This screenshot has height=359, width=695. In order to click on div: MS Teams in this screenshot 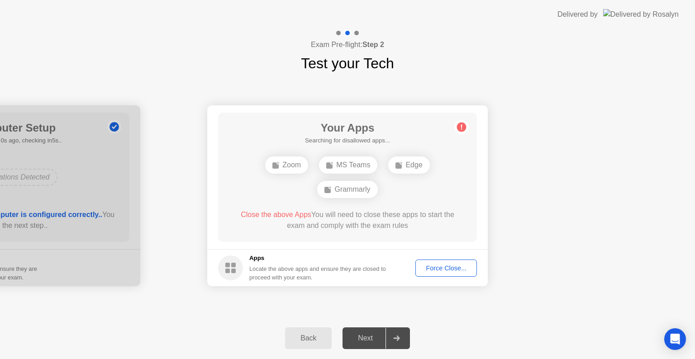, I will do `click(348, 165)`.